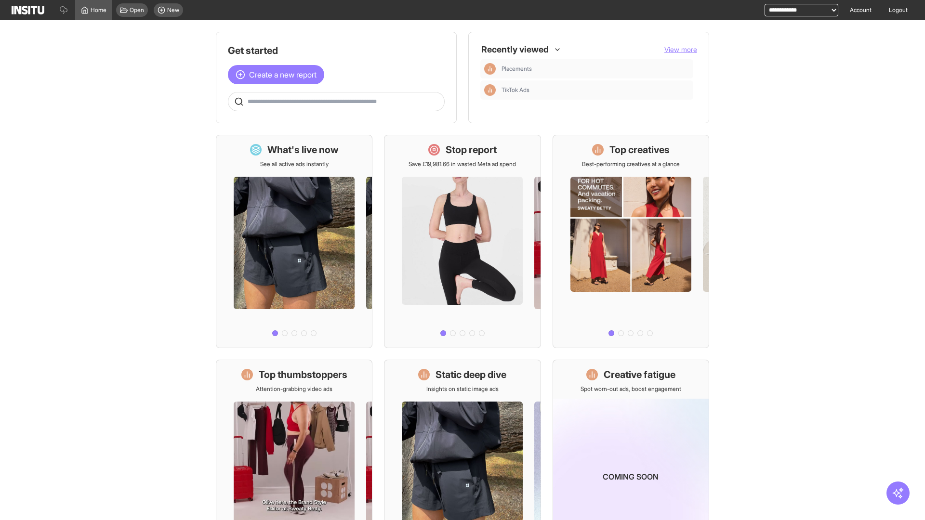  I want to click on h1: Stop report, so click(471, 150).